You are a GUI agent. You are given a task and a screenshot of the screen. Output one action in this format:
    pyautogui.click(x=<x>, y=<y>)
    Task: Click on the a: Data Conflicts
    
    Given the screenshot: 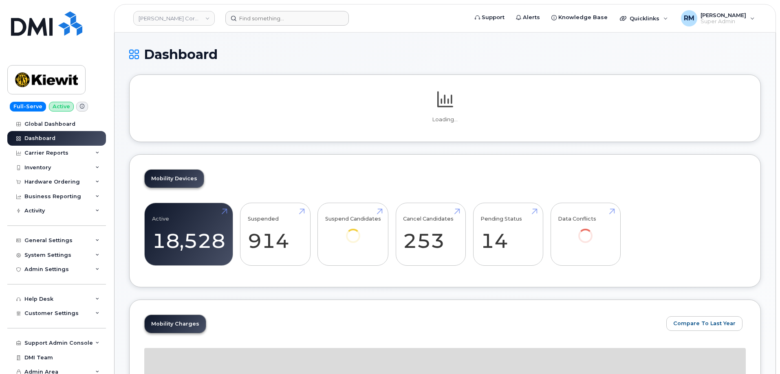 What is the action you would take?
    pyautogui.click(x=585, y=231)
    